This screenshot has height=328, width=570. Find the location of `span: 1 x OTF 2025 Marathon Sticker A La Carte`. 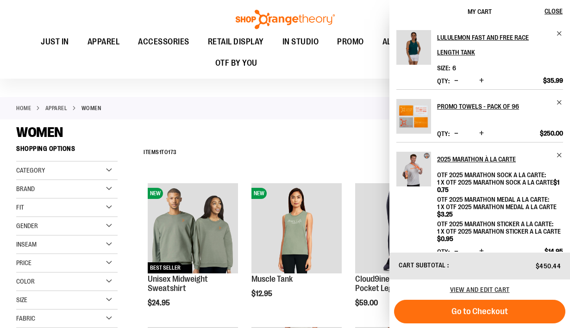

span: 1 x OTF 2025 Marathon Sticker A La Carte is located at coordinates (499, 235).